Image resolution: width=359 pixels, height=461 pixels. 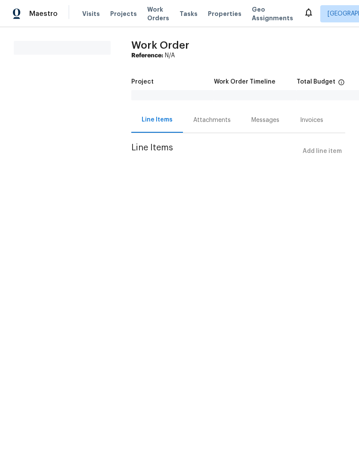 I want to click on b: Reference:, so click(x=147, y=56).